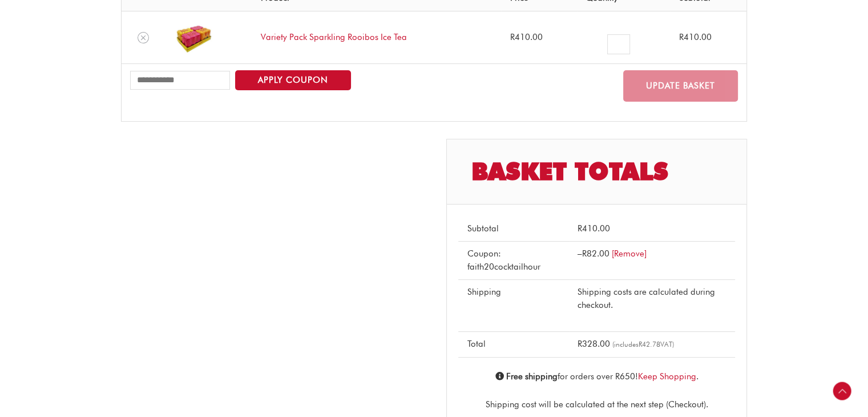 This screenshot has height=417, width=868. I want to click on strong: Free shipping, so click(531, 376).